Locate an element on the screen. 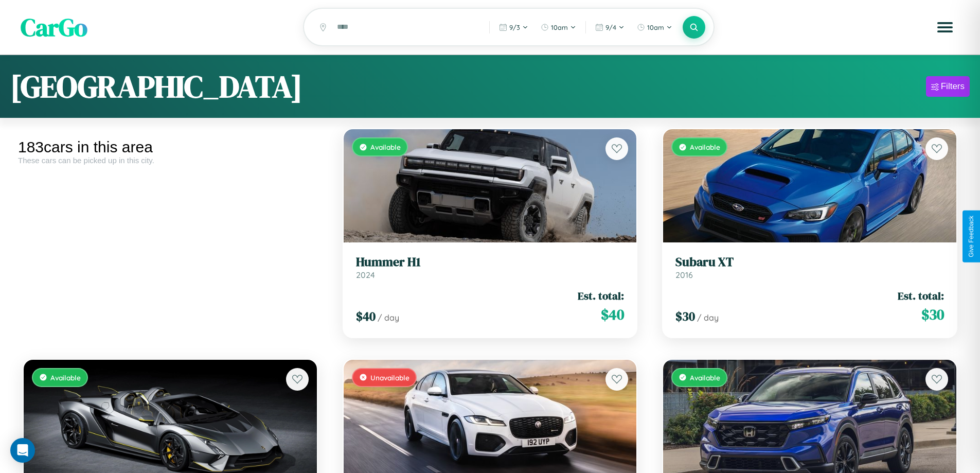 The height and width of the screenshot is (473, 980). h3: Subaru XT is located at coordinates (810, 262).